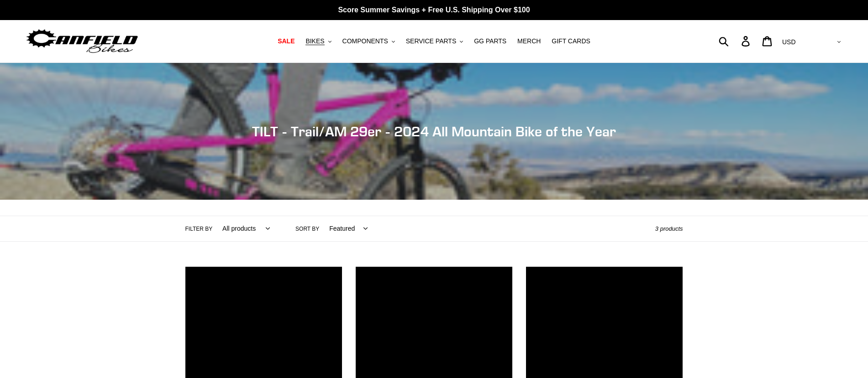 This screenshot has height=378, width=868. I want to click on span: SERVICE PARTS, so click(431, 41).